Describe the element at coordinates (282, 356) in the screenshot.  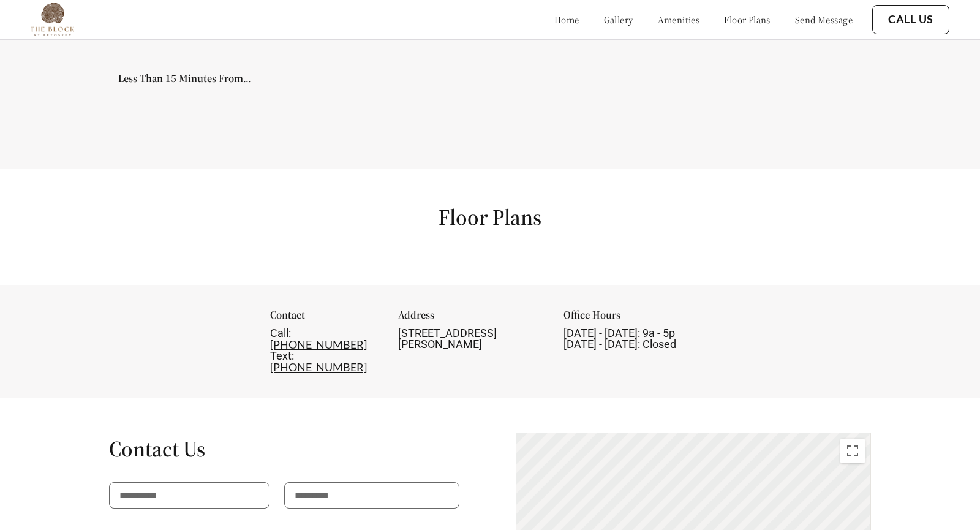
I see `span: Text:` at that location.